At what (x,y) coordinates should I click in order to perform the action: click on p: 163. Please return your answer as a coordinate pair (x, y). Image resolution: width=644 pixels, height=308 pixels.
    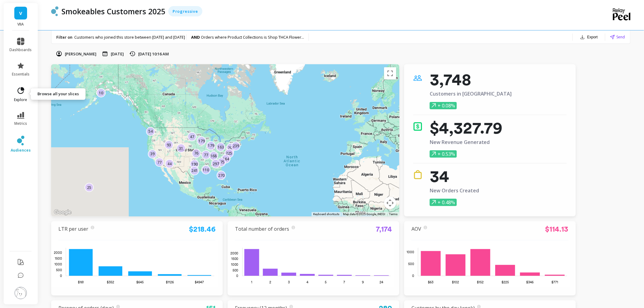
    Looking at the image, I should click on (221, 147).